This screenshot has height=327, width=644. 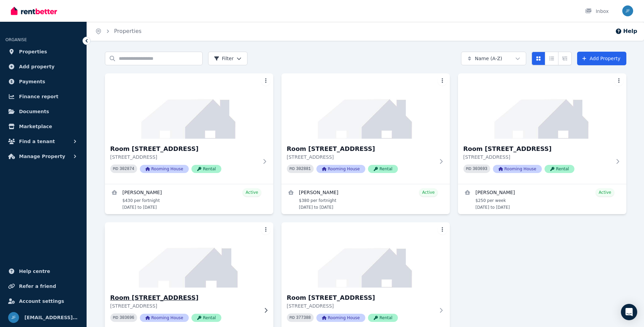 I want to click on code: 302874, so click(x=126, y=169).